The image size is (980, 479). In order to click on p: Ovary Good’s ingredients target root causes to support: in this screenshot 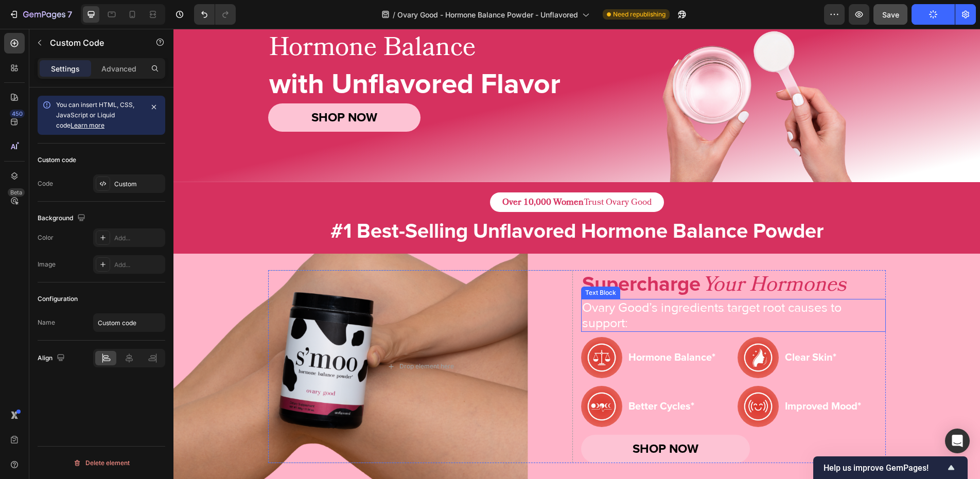, I will do `click(560, 287)`.